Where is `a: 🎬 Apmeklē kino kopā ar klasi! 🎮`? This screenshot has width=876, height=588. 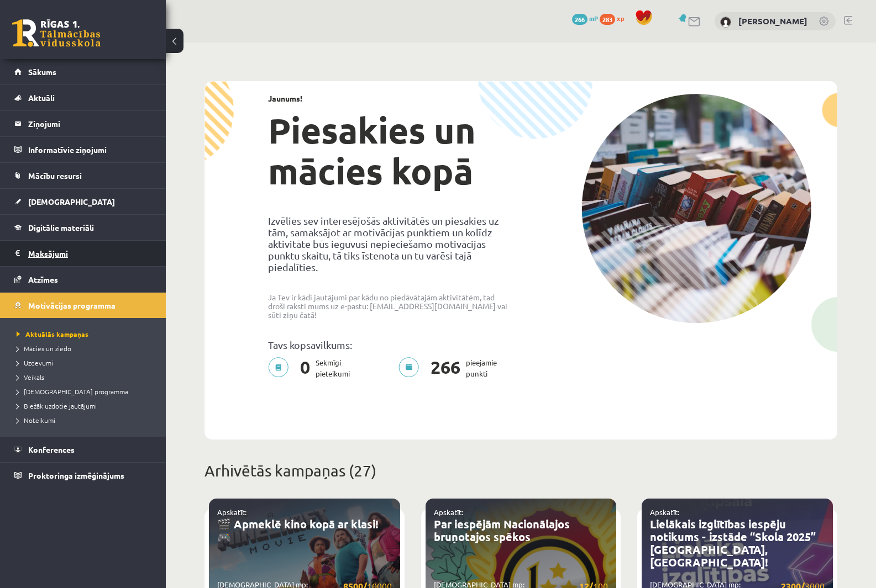
a: 🎬 Apmeklē kino kopā ar klasi! 🎮 is located at coordinates (297, 530).